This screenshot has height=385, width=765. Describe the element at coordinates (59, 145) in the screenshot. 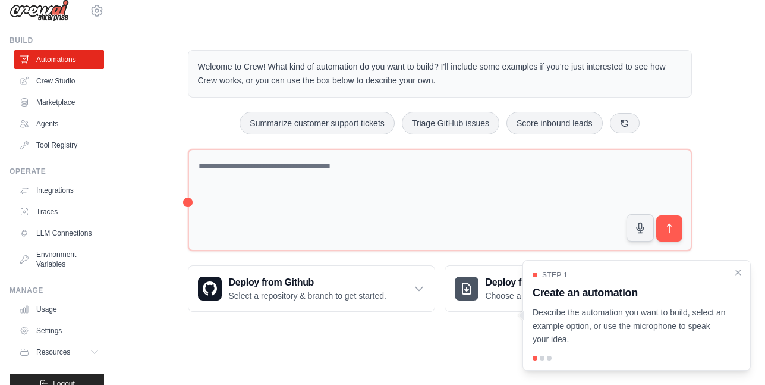

I see `a: Tool Registry` at that location.